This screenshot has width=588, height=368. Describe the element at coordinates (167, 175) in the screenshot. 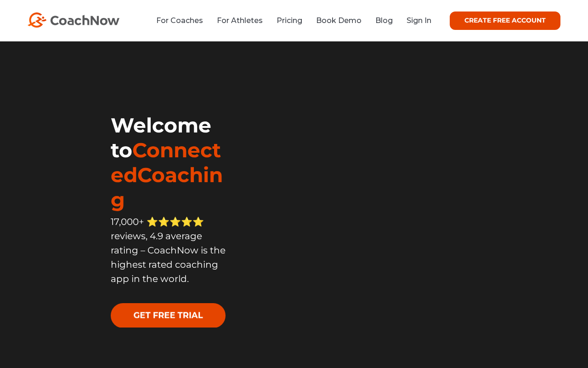

I see `span: ConnectedCoaching` at that location.